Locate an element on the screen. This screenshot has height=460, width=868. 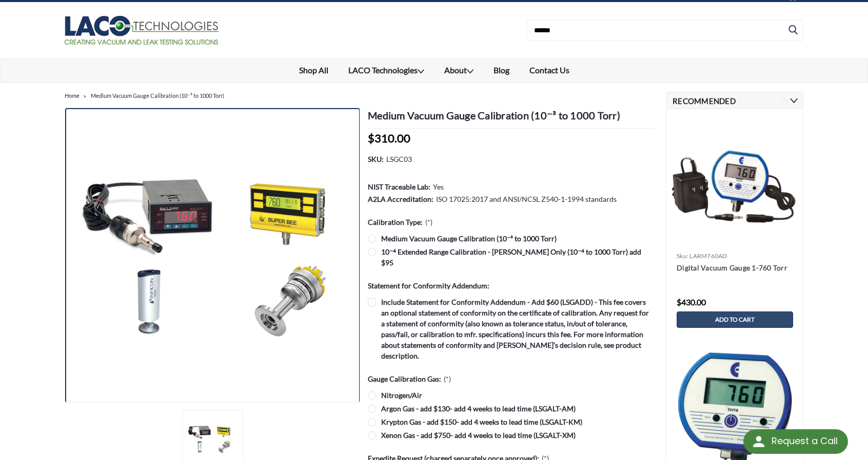
dt: A2LA Accreditation: is located at coordinates (400, 199).